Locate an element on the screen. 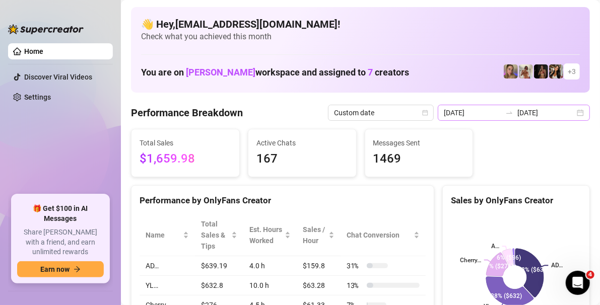  span: 7 is located at coordinates (370, 72).